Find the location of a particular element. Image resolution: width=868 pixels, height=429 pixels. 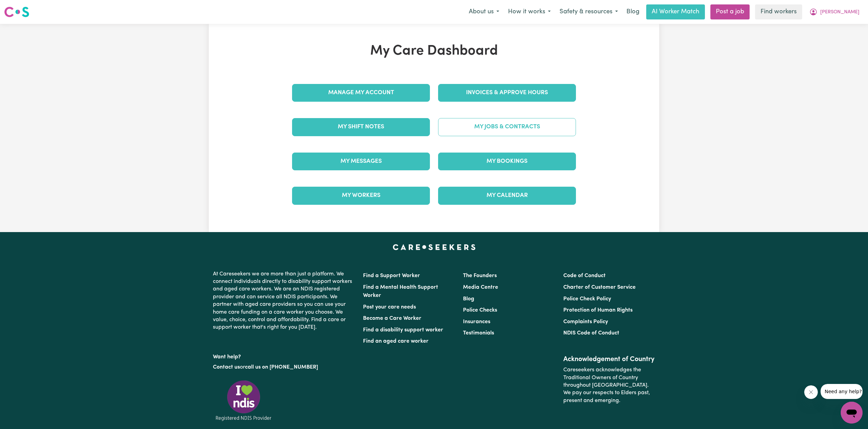

a: Contact us is located at coordinates (226, 367).